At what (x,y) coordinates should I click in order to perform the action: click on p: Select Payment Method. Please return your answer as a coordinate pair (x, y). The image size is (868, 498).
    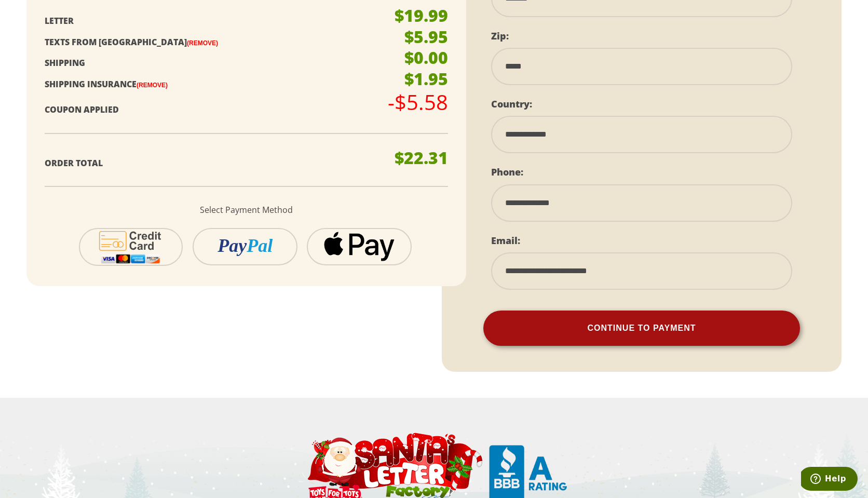
    Looking at the image, I should click on (246, 210).